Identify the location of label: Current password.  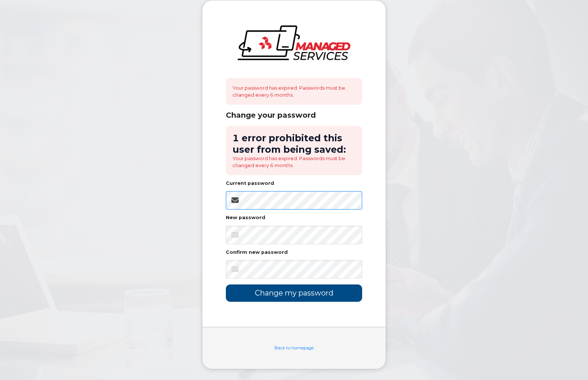
(250, 183).